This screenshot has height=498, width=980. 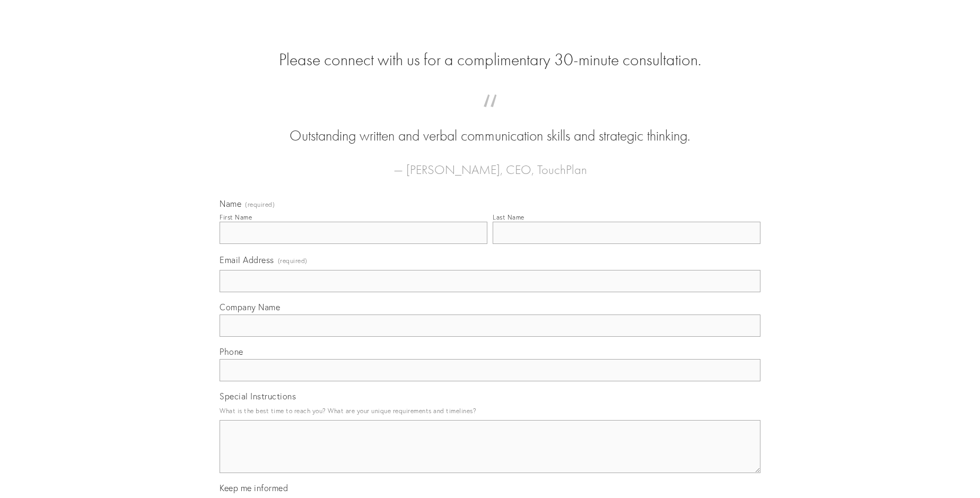 I want to click on div: Last Name, so click(x=509, y=217).